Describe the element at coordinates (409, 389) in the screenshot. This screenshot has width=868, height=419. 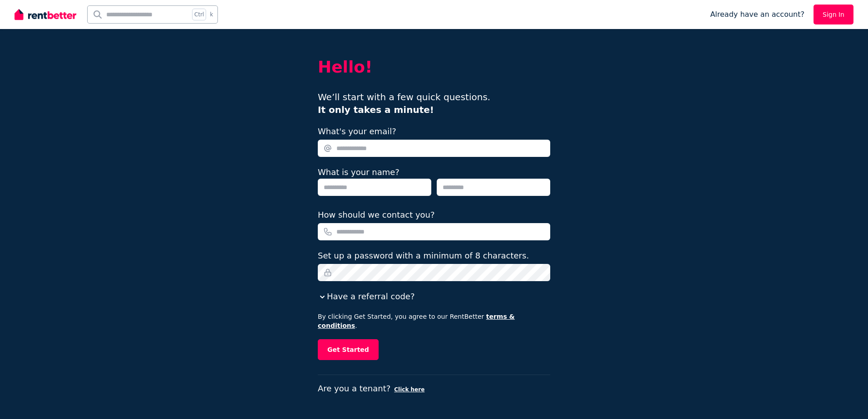
I see `button: Click here` at that location.